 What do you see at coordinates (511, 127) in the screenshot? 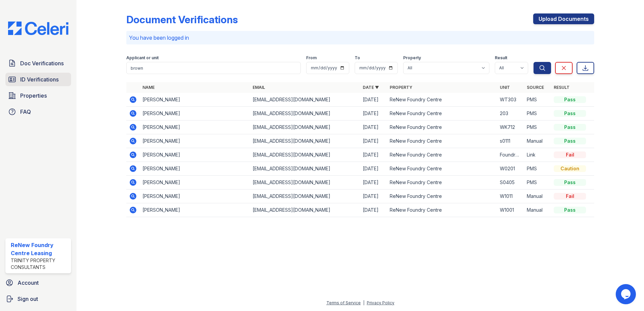
I see `td: WK712` at bounding box center [511, 127].